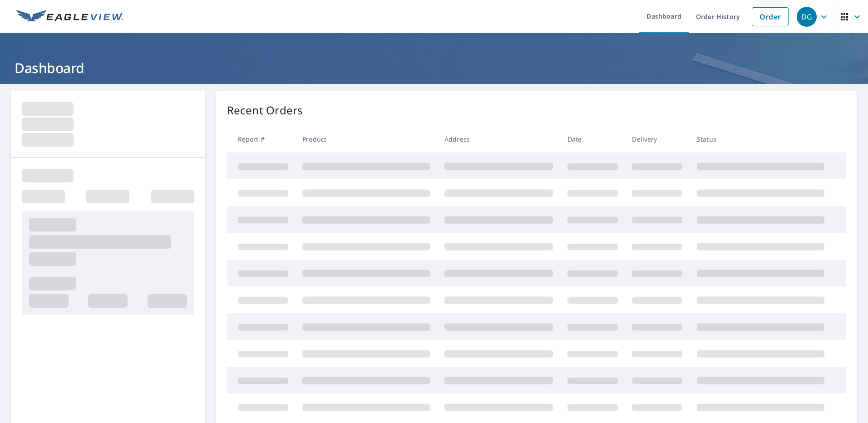 The width and height of the screenshot is (868, 423). Describe the element at coordinates (366, 139) in the screenshot. I see `th: Product` at that location.